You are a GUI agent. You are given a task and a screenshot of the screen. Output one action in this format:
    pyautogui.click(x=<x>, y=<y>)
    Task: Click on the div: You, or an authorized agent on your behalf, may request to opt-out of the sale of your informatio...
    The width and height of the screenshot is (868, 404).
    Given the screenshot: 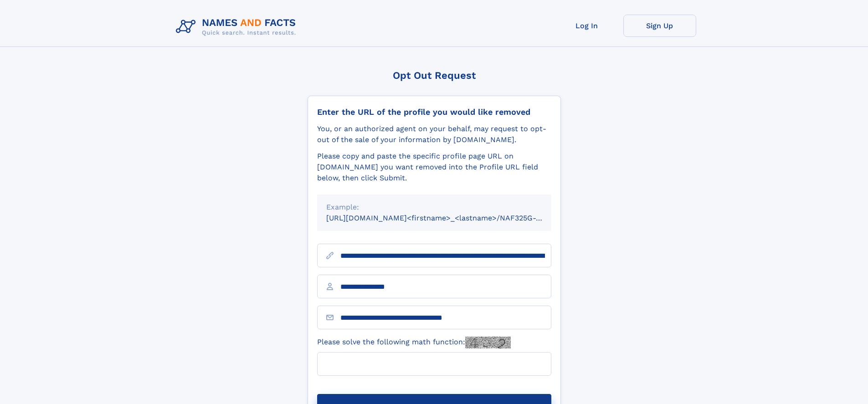 What is the action you would take?
    pyautogui.click(x=434, y=135)
    